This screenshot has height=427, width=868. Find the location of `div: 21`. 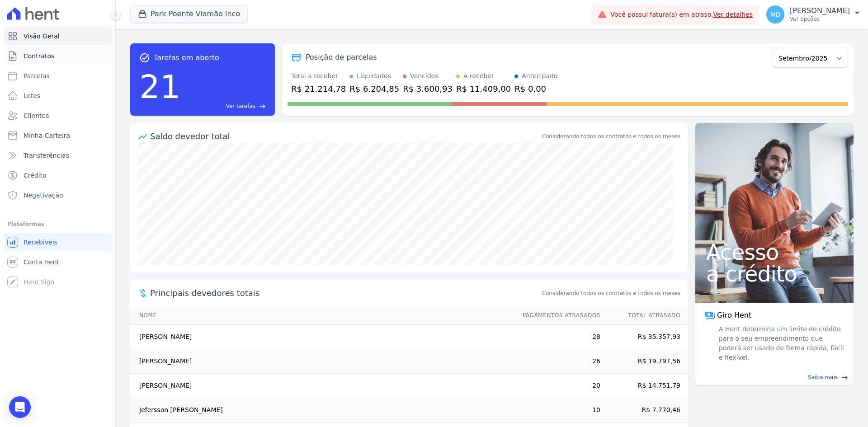

div: 21 is located at coordinates (160, 86).